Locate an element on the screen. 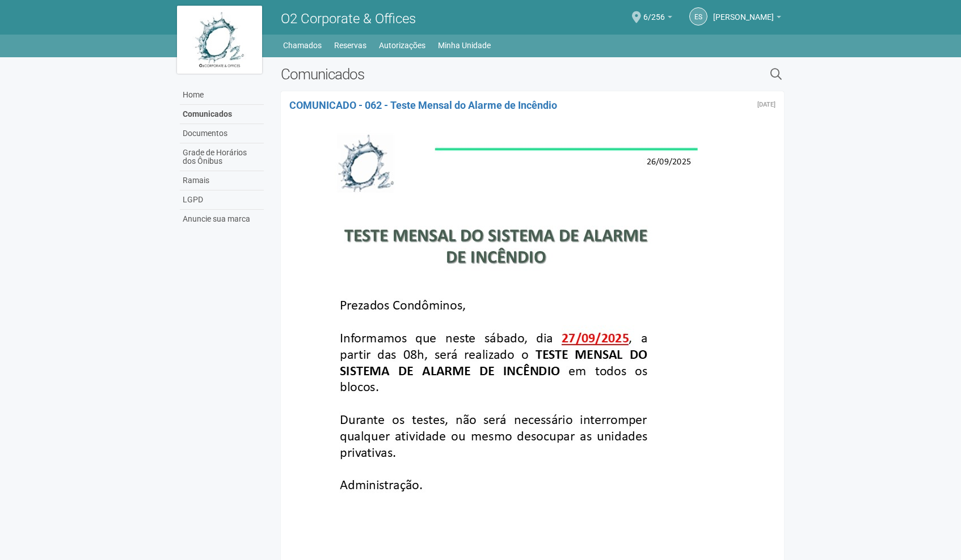 The height and width of the screenshot is (560, 961). a: Reservas is located at coordinates (350, 45).